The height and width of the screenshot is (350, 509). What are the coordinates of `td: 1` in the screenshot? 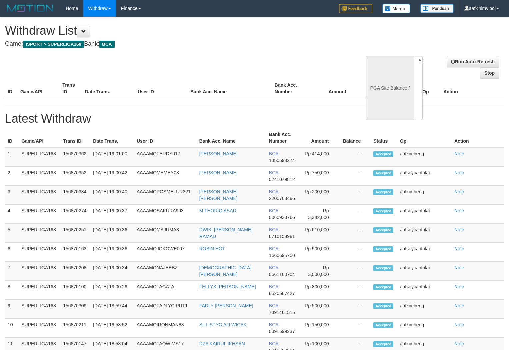 It's located at (12, 157).